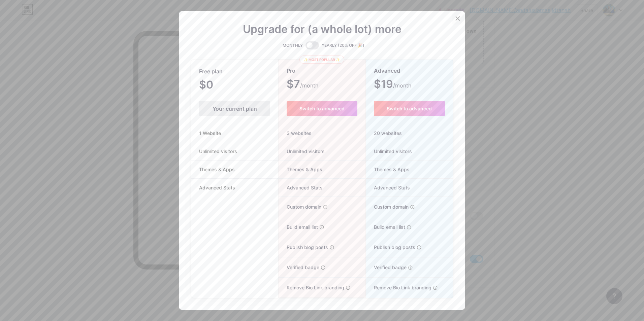 This screenshot has height=321, width=644. What do you see at coordinates (293, 45) in the screenshot?
I see `span: MONTHLY` at bounding box center [293, 45].